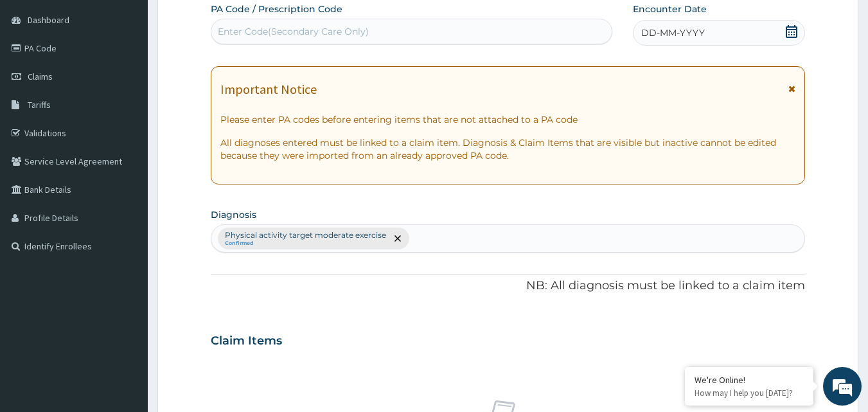 Image resolution: width=868 pixels, height=412 pixels. What do you see at coordinates (749, 393) in the screenshot?
I see `p: How may I help you today?` at bounding box center [749, 393].